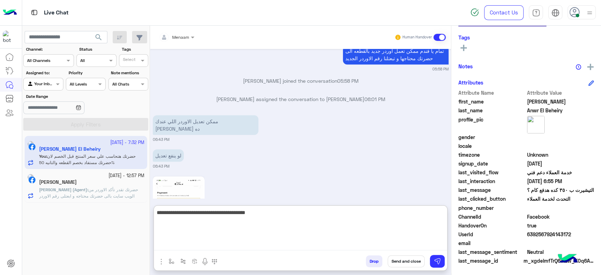 Image resolution: width=601 pixels, height=275 pixels. Describe the element at coordinates (492, 190) in the screenshot. I see `span: last_message` at that location.